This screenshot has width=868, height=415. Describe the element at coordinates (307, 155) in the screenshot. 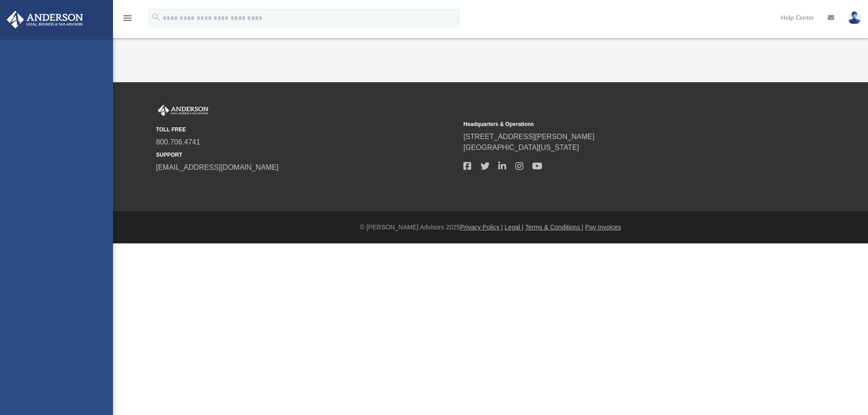

I see `small: SUPPORT` at that location.